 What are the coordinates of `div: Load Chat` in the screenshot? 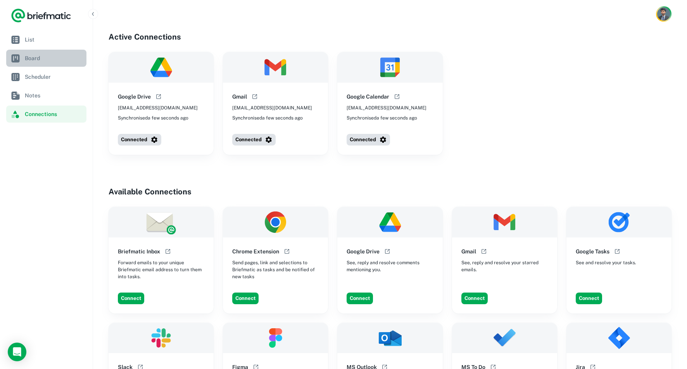 It's located at (17, 352).